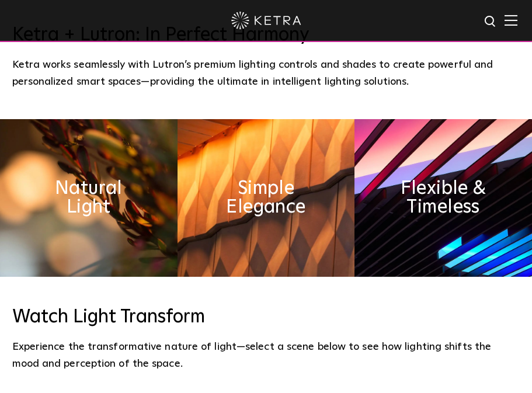 This screenshot has width=532, height=393. What do you see at coordinates (267, 354) in the screenshot?
I see `p: Experience the transformative nature of light—select a scene below to see how lighting shifts the...` at bounding box center [267, 354].